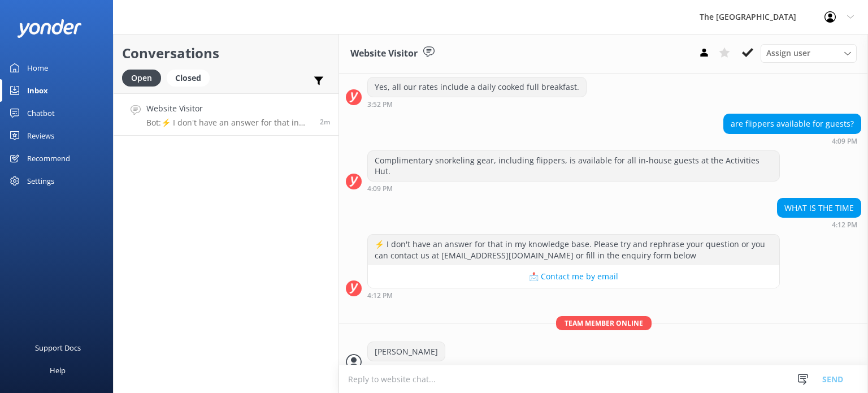 The width and height of the screenshot is (868, 393). I want to click on div: Recommend, so click(49, 158).